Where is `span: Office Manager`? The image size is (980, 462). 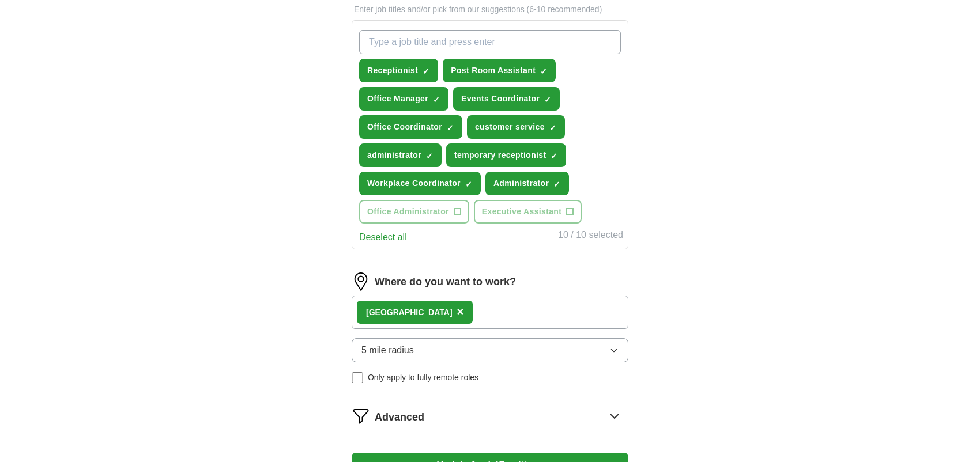 span: Office Manager is located at coordinates (397, 99).